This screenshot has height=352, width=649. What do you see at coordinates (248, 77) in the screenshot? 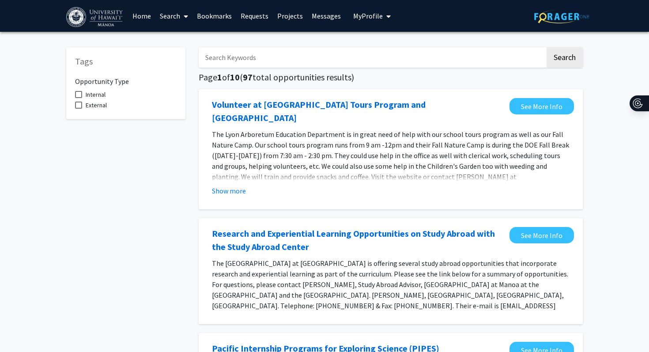
I see `span: 97` at bounding box center [248, 77].